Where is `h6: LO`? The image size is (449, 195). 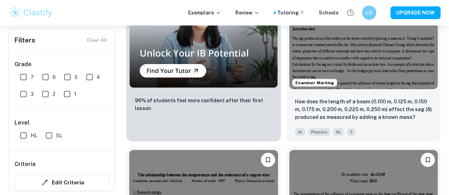 h6: LO is located at coordinates (369, 13).